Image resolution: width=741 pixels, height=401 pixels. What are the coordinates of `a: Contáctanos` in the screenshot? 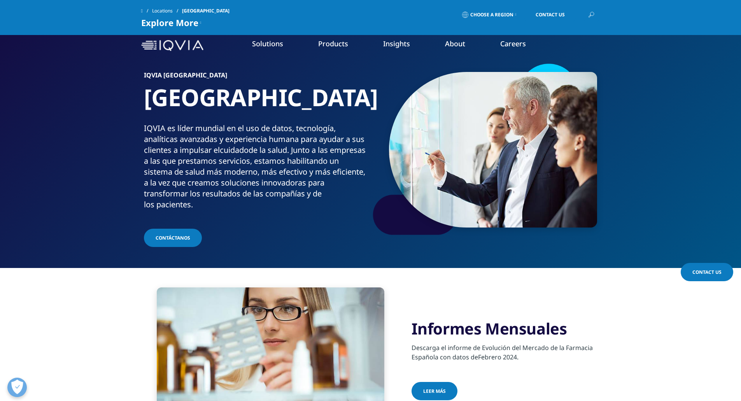 It's located at (173, 238).